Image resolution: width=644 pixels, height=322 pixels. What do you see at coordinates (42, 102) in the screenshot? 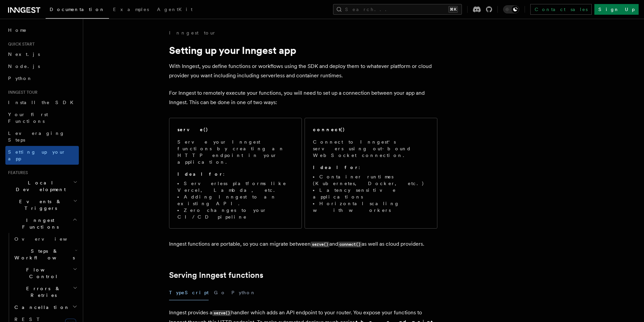
I see `a: Install the SDK` at bounding box center [42, 102].